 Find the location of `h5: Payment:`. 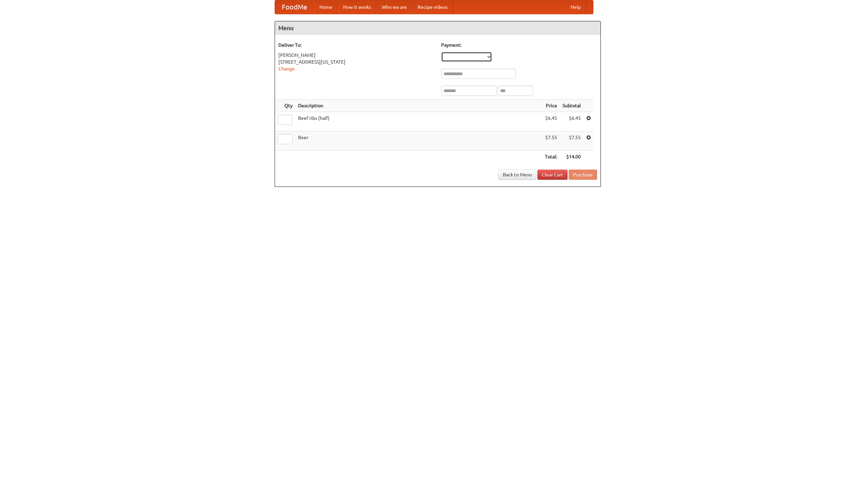

h5: Payment: is located at coordinates (519, 45).